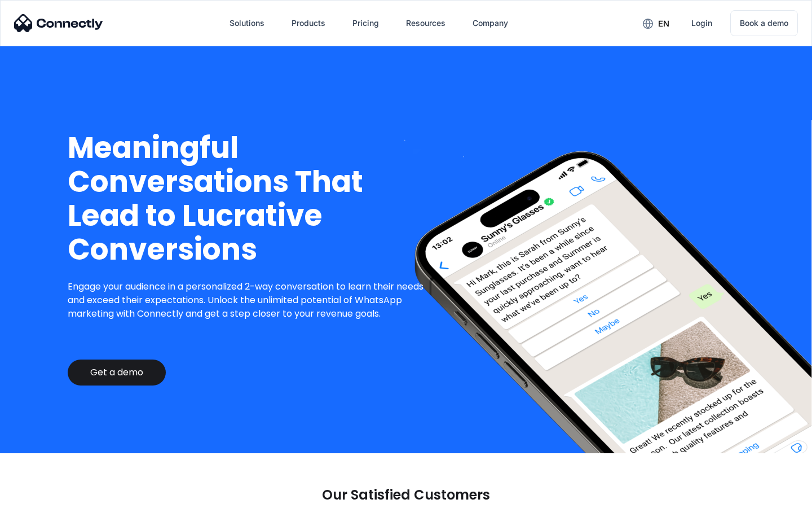 This screenshot has height=508, width=812. Describe the element at coordinates (250, 199) in the screenshot. I see `h1: Meaningful Conversations That Lead to Lucrative Conversions` at that location.